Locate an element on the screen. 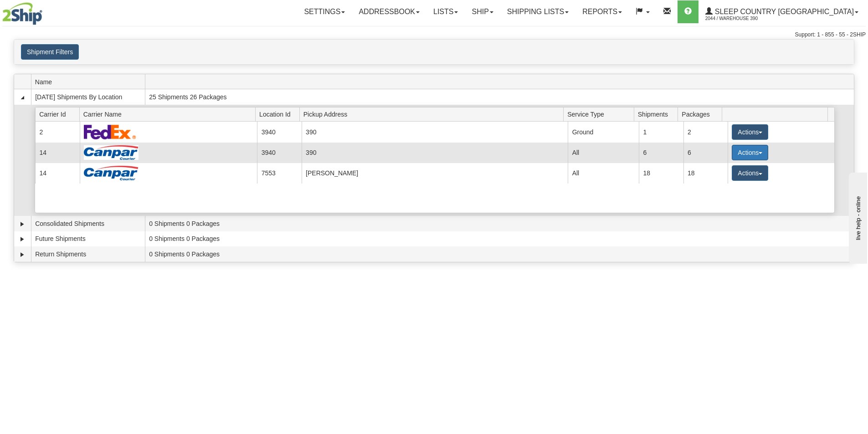 This screenshot has height=434, width=868. td: 25 Shipments 26 Packages is located at coordinates (499, 97).